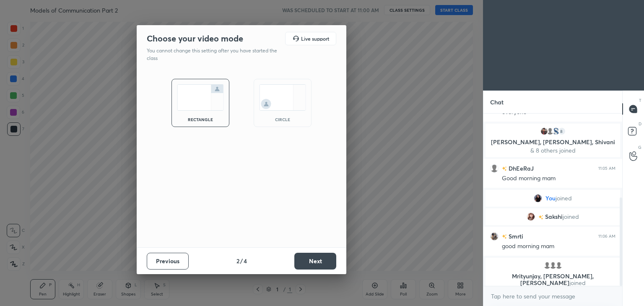  What do you see at coordinates (497, 102) in the screenshot?
I see `p: Chat` at bounding box center [497, 102].